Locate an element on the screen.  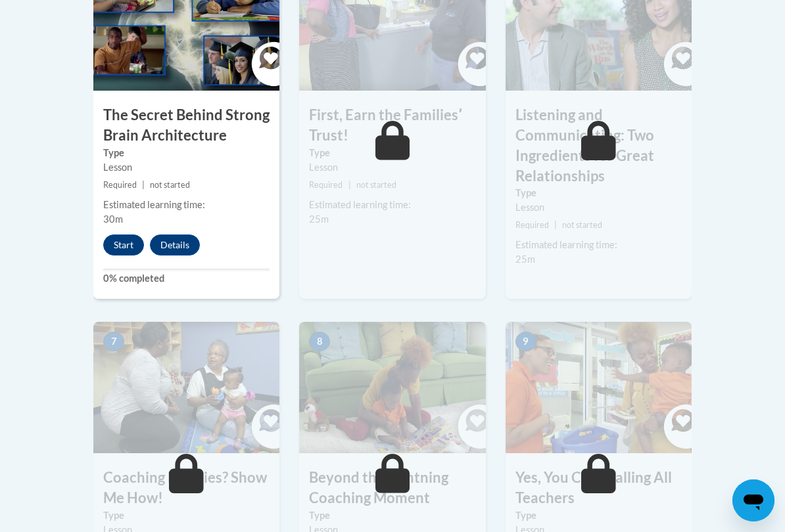
h3: Coaching Families? Show Me How! is located at coordinates (186, 488).